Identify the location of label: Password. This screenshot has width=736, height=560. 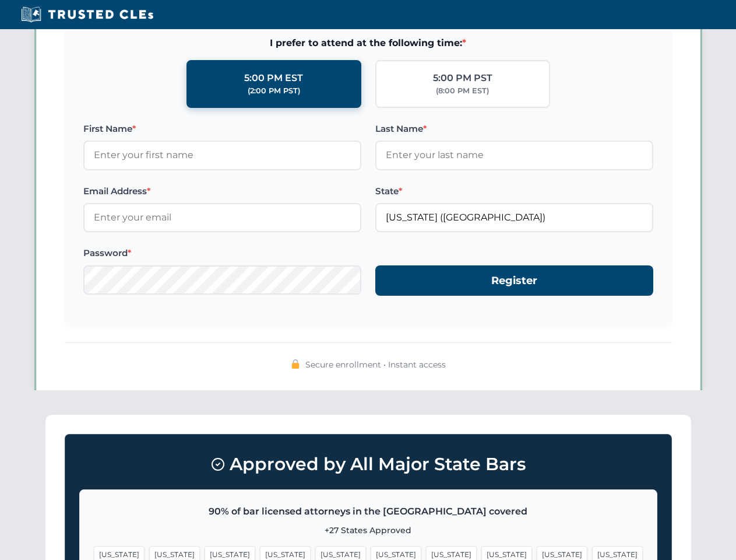
(222, 253).